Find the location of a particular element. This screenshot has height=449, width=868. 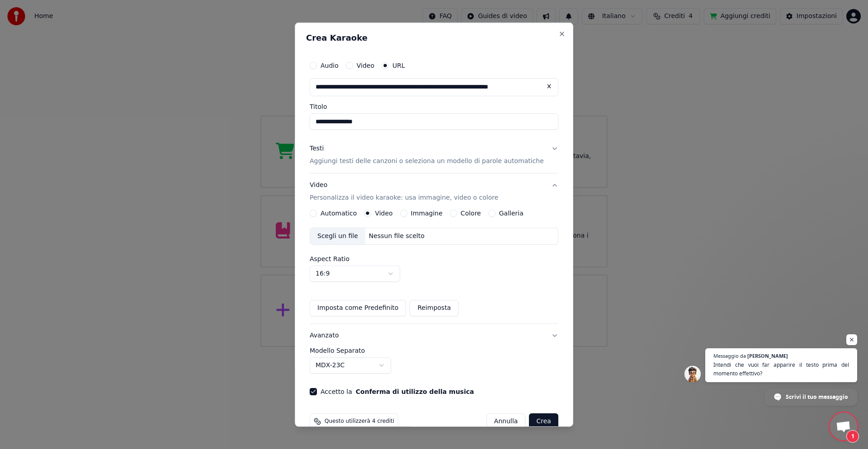

p: Aggiungi testi delle canzoni o seleziona un modello di parole automatiche is located at coordinates (427, 162).